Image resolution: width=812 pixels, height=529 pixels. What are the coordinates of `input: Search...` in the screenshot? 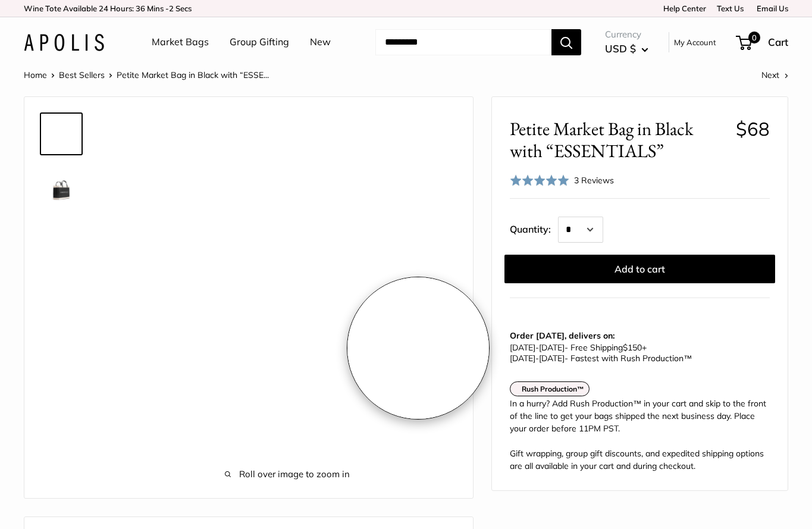 It's located at (463, 42).